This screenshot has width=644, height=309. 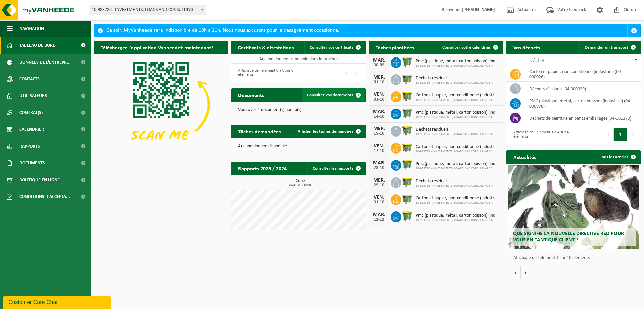 I want to click on span: Contacts, so click(x=30, y=79).